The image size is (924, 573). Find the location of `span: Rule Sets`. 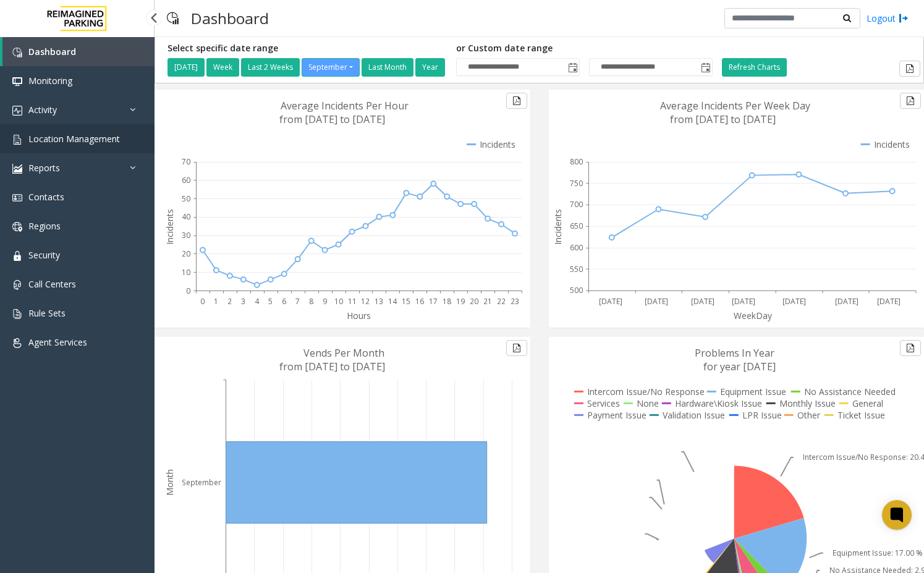

span: Rule Sets is located at coordinates (47, 313).